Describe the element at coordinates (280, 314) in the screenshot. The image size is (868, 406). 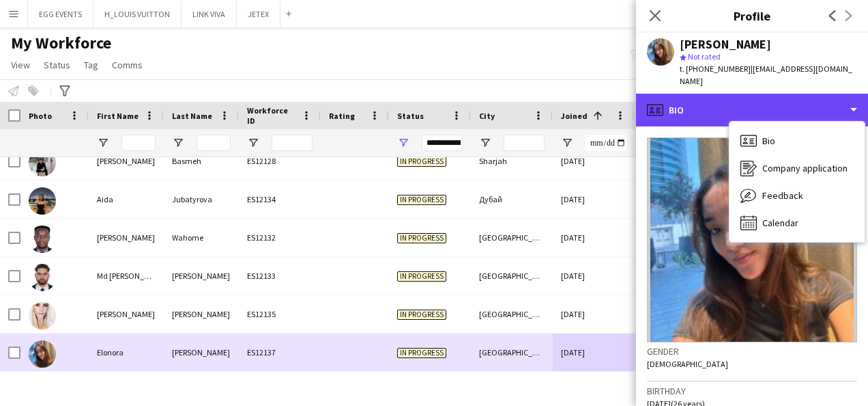
I see `div: ES12135` at that location.